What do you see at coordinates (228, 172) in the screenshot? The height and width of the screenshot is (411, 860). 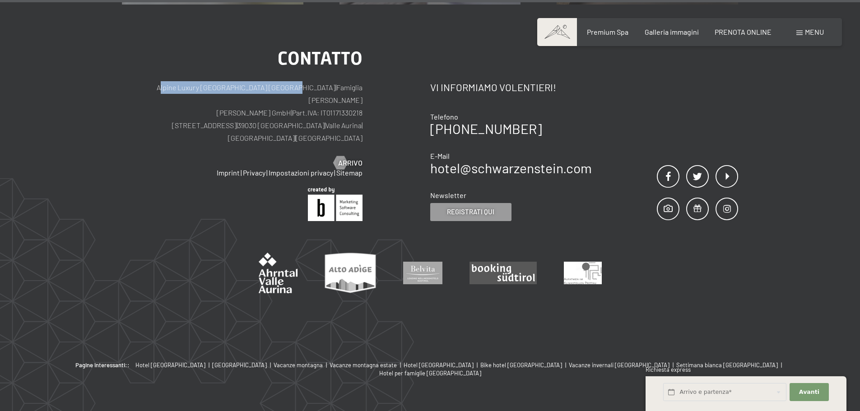 I see `a: Imprint` at bounding box center [228, 172].